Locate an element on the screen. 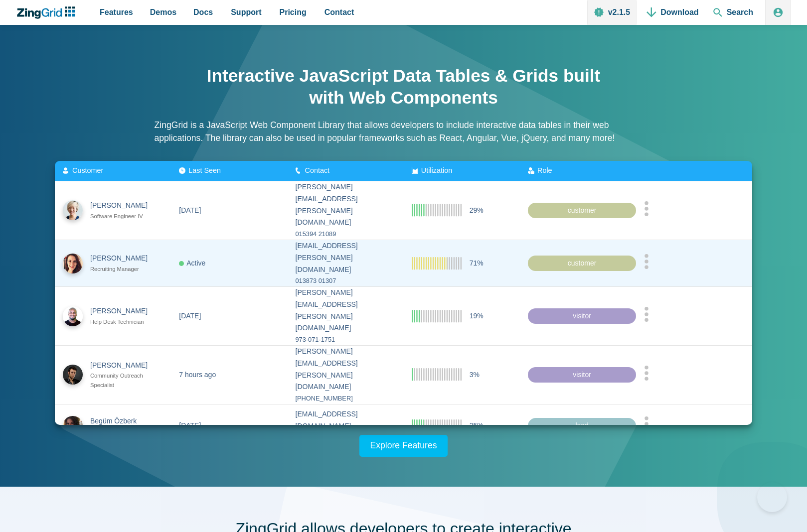 The height and width of the screenshot is (532, 807). span: Pricing is located at coordinates (293, 12).